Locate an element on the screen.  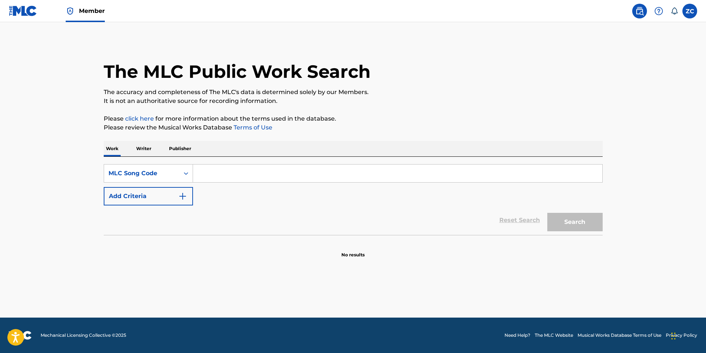
h1: The MLC Public Work Search is located at coordinates (237, 72).